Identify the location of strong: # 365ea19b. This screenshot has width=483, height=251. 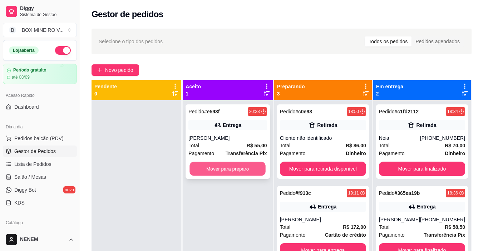
(407, 193).